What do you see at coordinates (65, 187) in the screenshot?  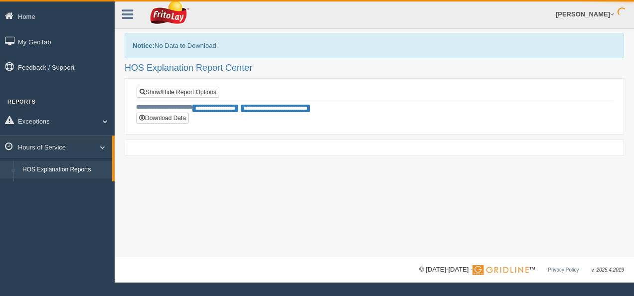 I see `a: HOS Violation Audit Reports` at bounding box center [65, 187].